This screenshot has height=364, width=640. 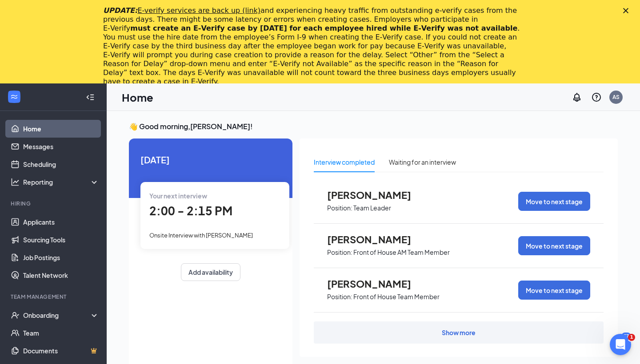 I want to click on svg: Notifications, so click(x=577, y=97).